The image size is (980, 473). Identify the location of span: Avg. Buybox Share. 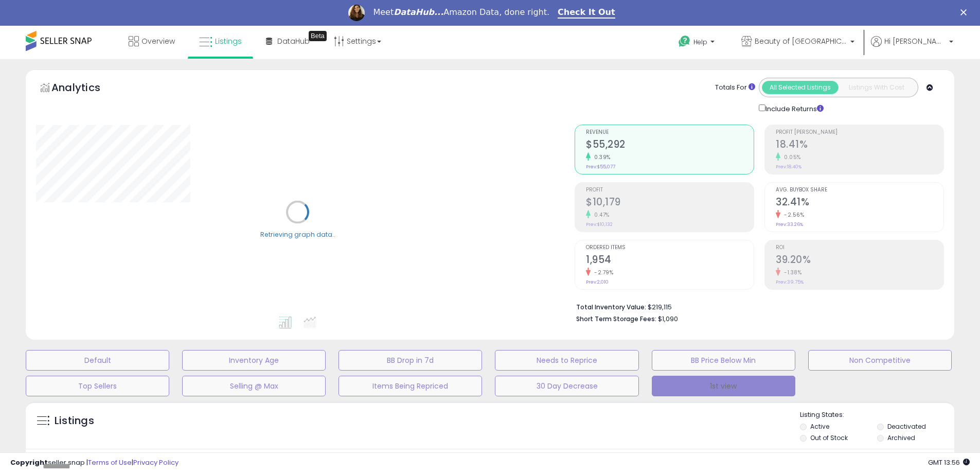
(860, 190).